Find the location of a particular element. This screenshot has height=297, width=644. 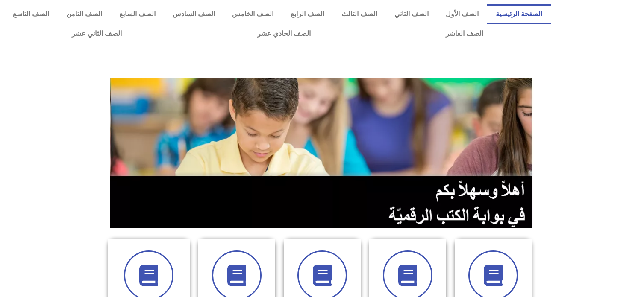

a: الصف الثاني is located at coordinates (411, 14).